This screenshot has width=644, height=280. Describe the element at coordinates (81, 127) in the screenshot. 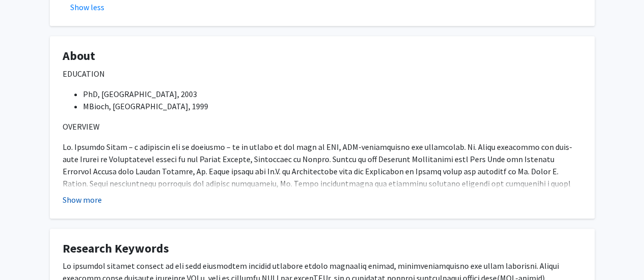

I see `span: OVERVIEW` at that location.